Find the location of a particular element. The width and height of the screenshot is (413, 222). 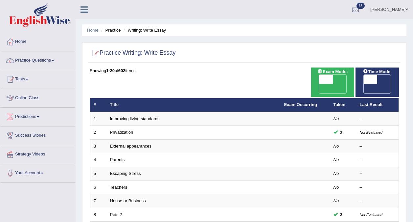

span: 35 is located at coordinates (361, 6).